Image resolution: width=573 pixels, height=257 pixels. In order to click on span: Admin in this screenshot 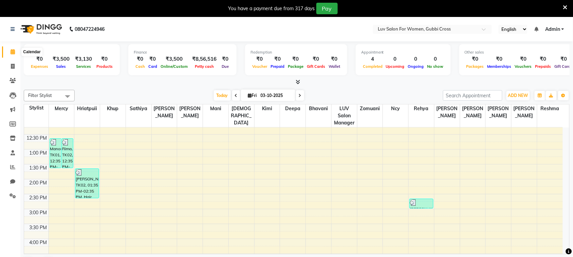, I will do `click(552, 29)`.